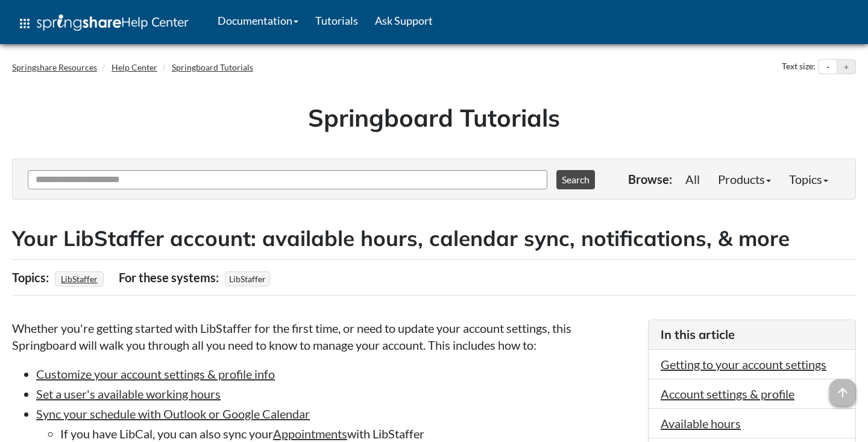 Image resolution: width=868 pixels, height=442 pixels. Describe the element at coordinates (155, 22) in the screenshot. I see `span: Help Center` at that location.